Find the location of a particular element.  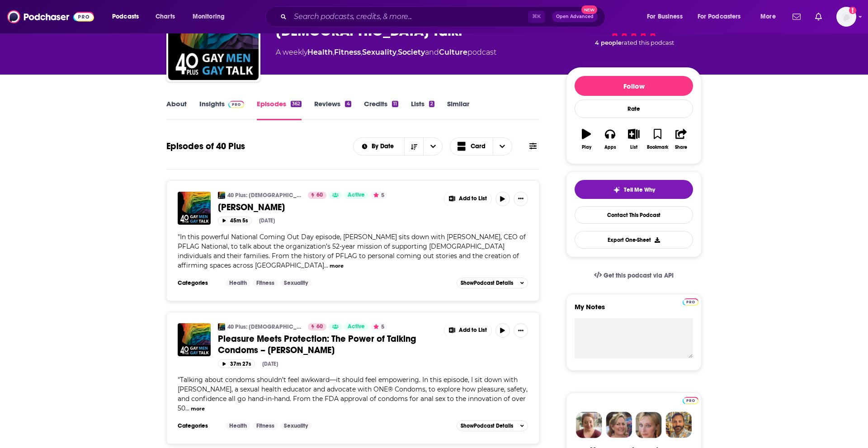

h1: Episodes of 40 Plus is located at coordinates (206, 146).